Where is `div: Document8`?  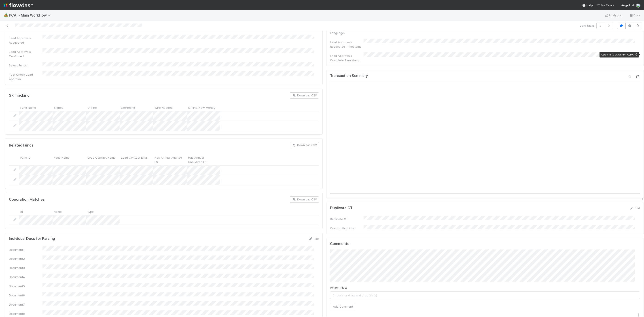
div: Document8 is located at coordinates (26, 314).